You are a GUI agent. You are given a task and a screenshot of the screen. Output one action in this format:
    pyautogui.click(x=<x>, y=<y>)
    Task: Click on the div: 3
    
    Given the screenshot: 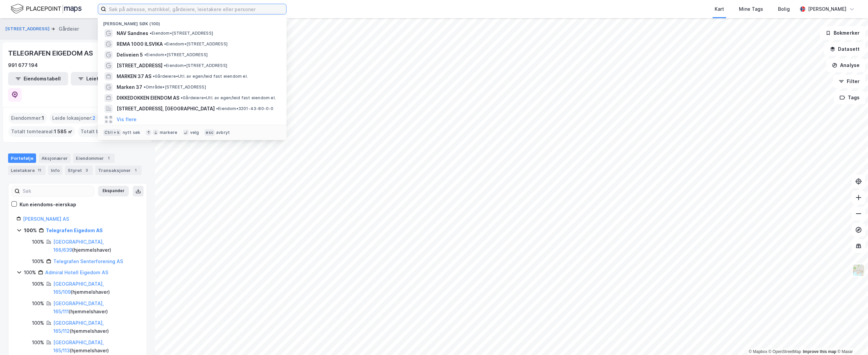 What is the action you would take?
    pyautogui.click(x=86, y=170)
    